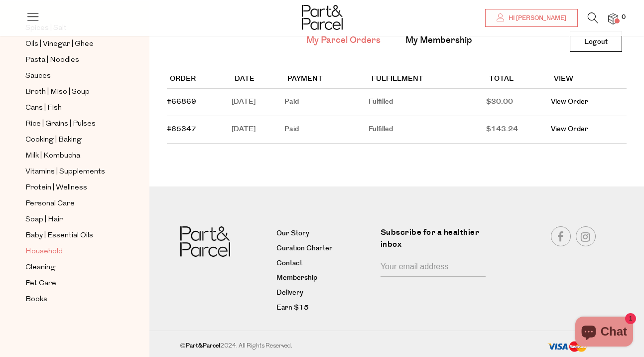  Describe the element at coordinates (53, 140) in the screenshot. I see `span: Cooking | Baking` at that location.